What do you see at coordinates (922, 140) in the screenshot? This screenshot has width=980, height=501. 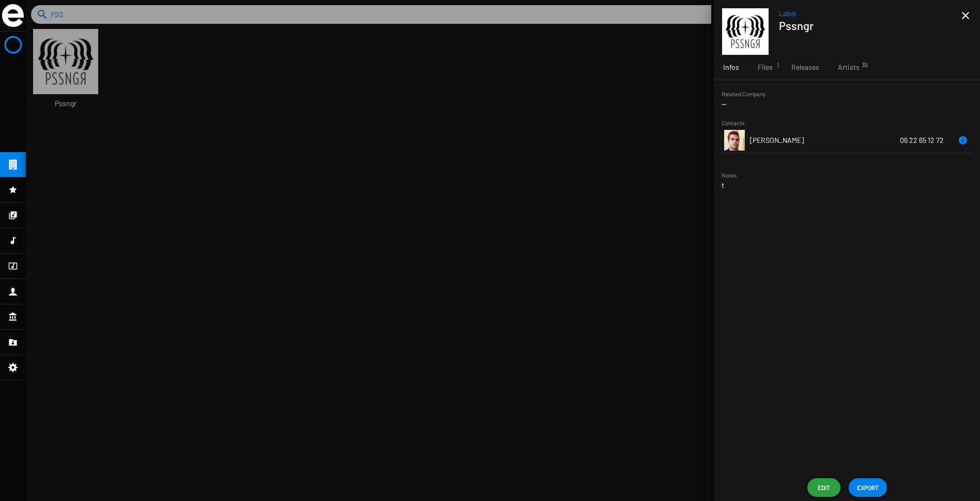 I see `span: 06 22 65 12 72` at bounding box center [922, 140].